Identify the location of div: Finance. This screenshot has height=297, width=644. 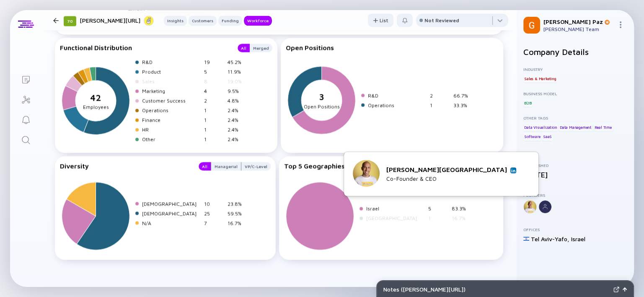
(171, 119).